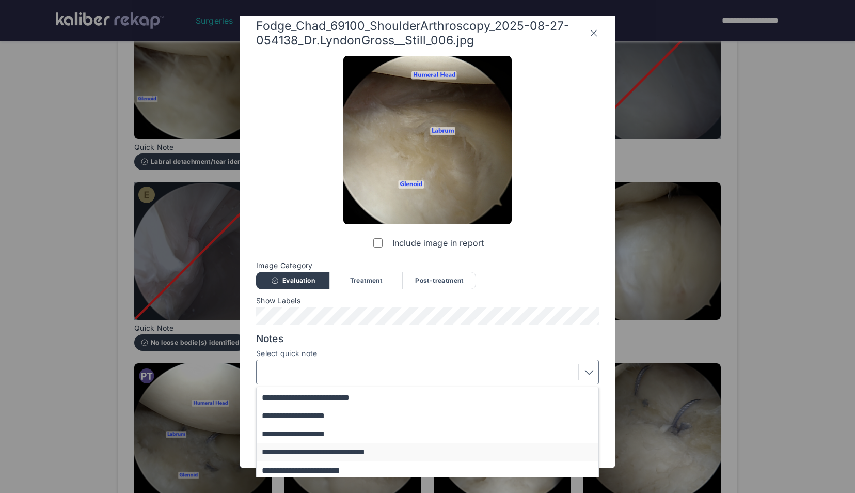 The height and width of the screenshot is (493, 855). Describe the element at coordinates (439, 280) in the screenshot. I see `div: Post-treatment` at that location.